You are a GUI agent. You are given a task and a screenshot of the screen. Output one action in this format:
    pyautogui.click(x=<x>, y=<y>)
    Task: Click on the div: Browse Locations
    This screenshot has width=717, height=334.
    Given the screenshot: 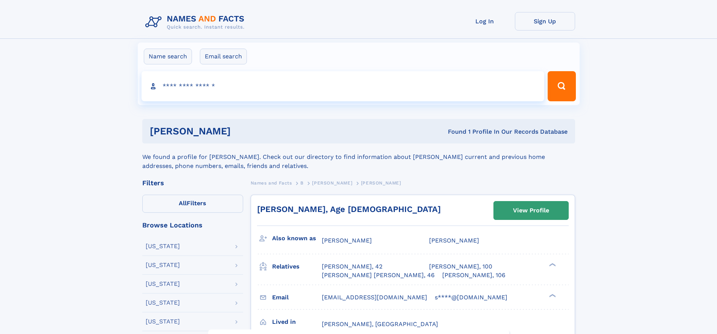 What is the action you would take?
    pyautogui.click(x=193, y=225)
    